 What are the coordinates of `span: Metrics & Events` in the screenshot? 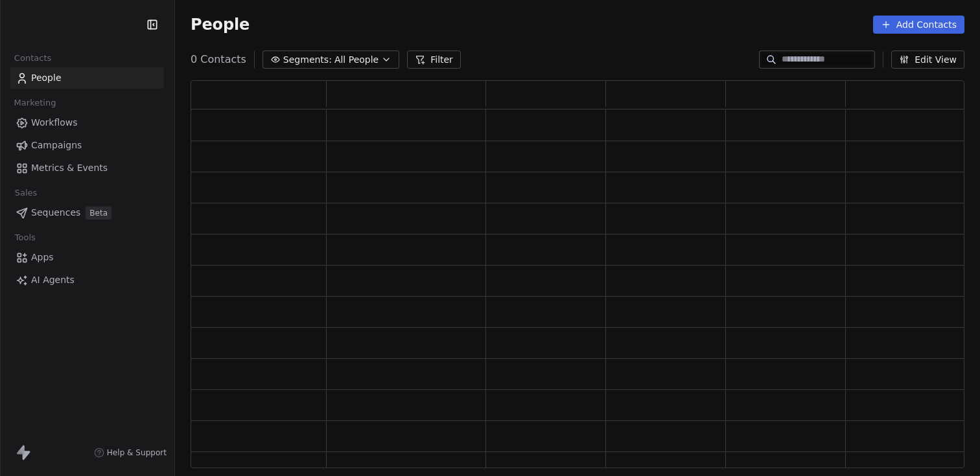 It's located at (70, 168).